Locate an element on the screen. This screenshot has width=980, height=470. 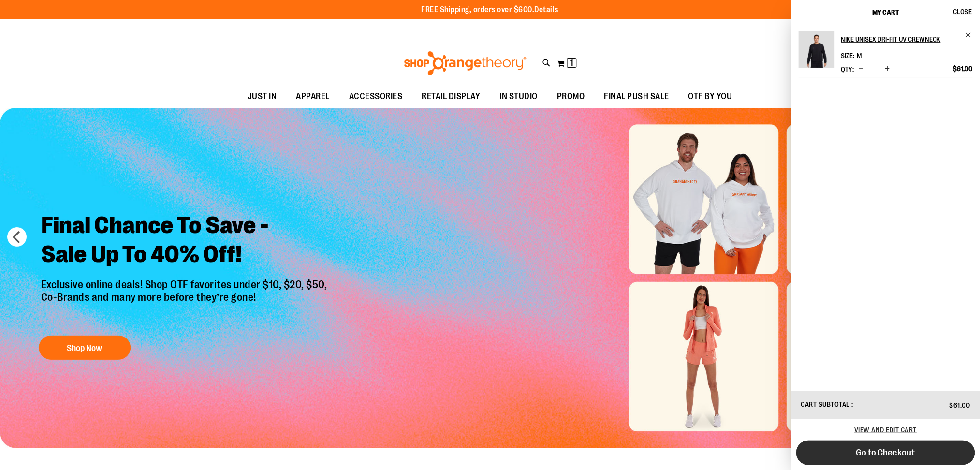
button: prev is located at coordinates (17, 237).